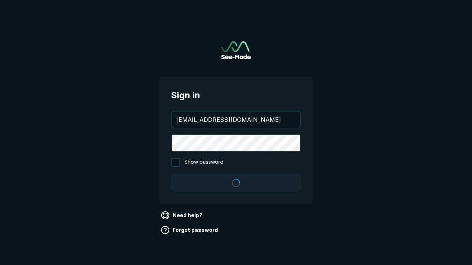 The image size is (472, 265). I want to click on input: your@email.com, so click(236, 120).